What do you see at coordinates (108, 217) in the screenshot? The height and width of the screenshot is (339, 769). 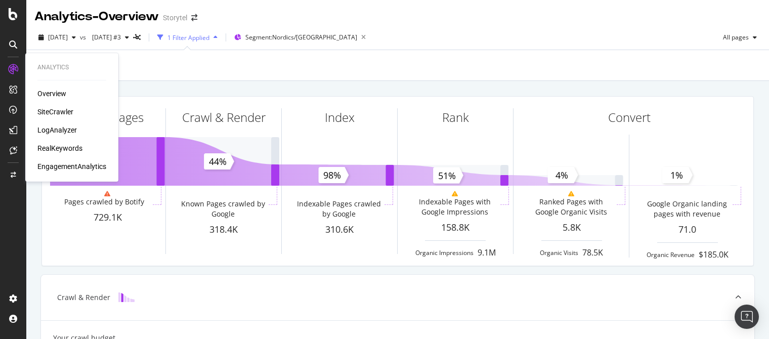 I see `div: 729.1K` at bounding box center [108, 217].